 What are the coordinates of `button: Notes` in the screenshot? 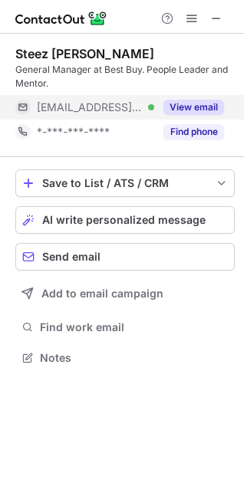 It's located at (125, 358).